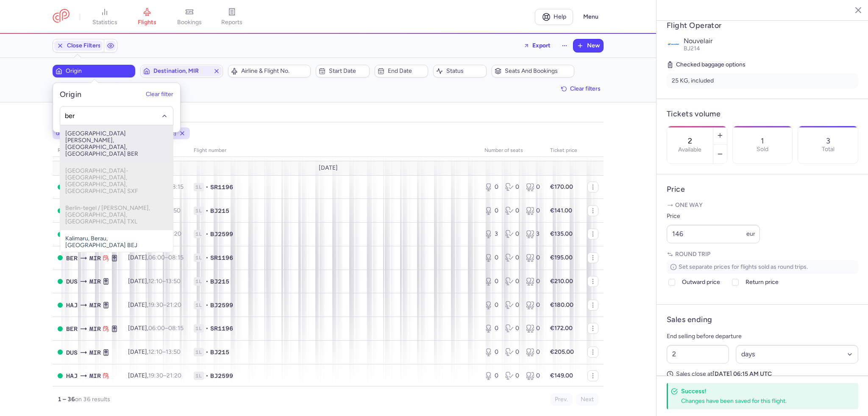 This screenshot has width=868, height=416. What do you see at coordinates (561, 328) in the screenshot?
I see `strong: €172.00` at bounding box center [561, 328].